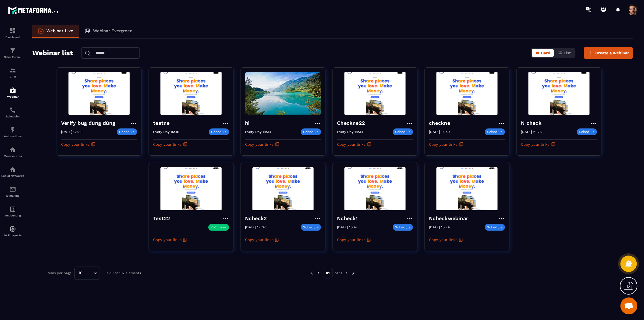 The height and width of the screenshot is (320, 644). What do you see at coordinates (52, 53) in the screenshot?
I see `h2: Webinar list` at bounding box center [52, 53].